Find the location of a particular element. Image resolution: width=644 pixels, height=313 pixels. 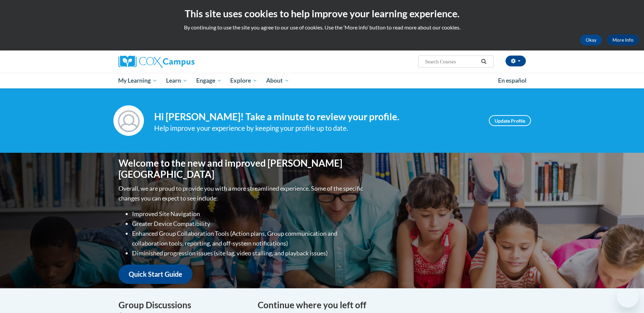

a: About is located at coordinates (278, 81).